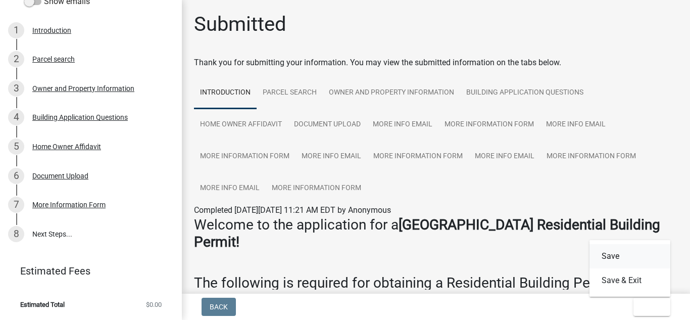 This screenshot has width=690, height=320. I want to click on button: Save, so click(630, 256).